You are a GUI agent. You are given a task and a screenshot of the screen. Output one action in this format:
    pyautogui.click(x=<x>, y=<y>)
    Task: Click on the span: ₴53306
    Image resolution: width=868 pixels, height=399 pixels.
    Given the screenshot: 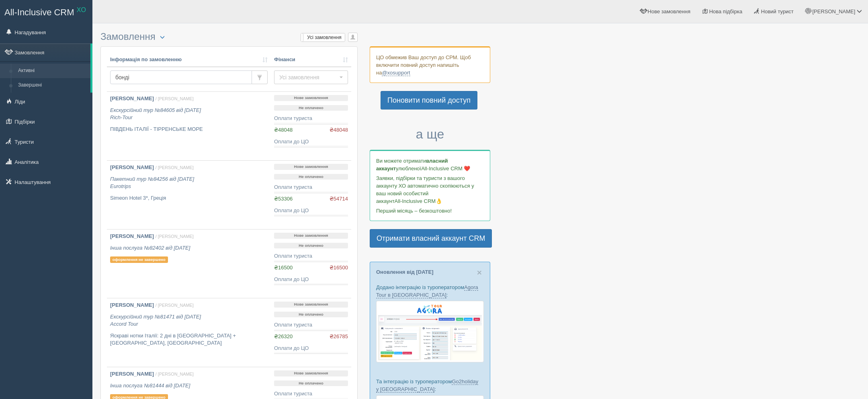 What is the action you would take?
    pyautogui.click(x=284, y=198)
    